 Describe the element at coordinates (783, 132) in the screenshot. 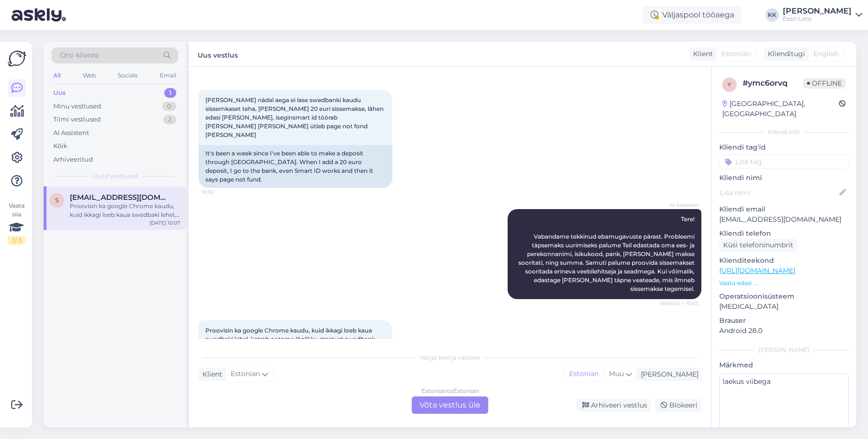

I see `div: Kliendi info` at that location.